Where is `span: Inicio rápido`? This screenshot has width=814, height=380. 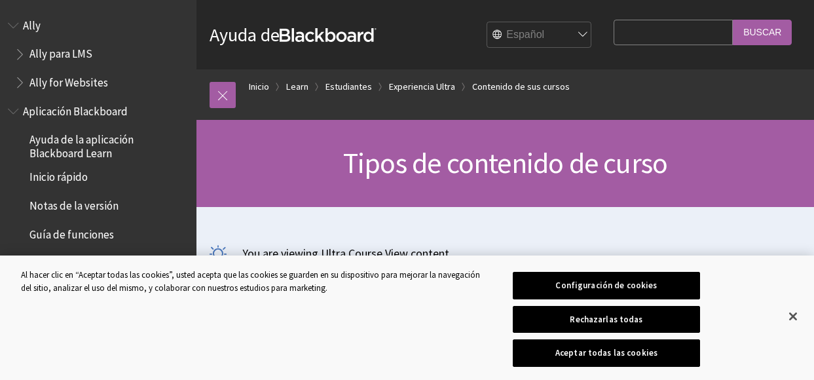
span: Inicio rápido is located at coordinates (58, 175).